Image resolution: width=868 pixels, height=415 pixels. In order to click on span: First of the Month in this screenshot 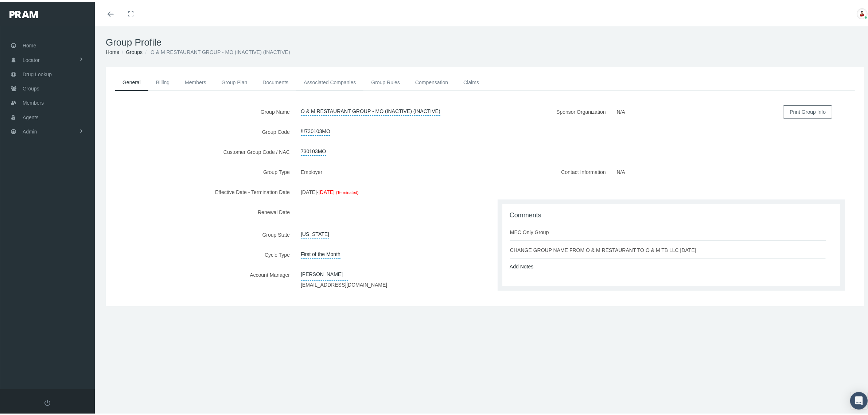, I will do `click(321, 251)`.